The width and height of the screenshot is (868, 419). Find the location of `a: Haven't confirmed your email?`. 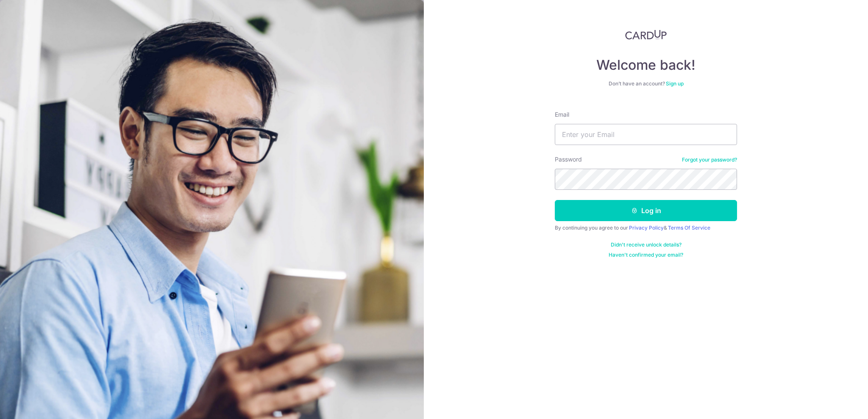

a: Haven't confirmed your email? is located at coordinates (646, 255).